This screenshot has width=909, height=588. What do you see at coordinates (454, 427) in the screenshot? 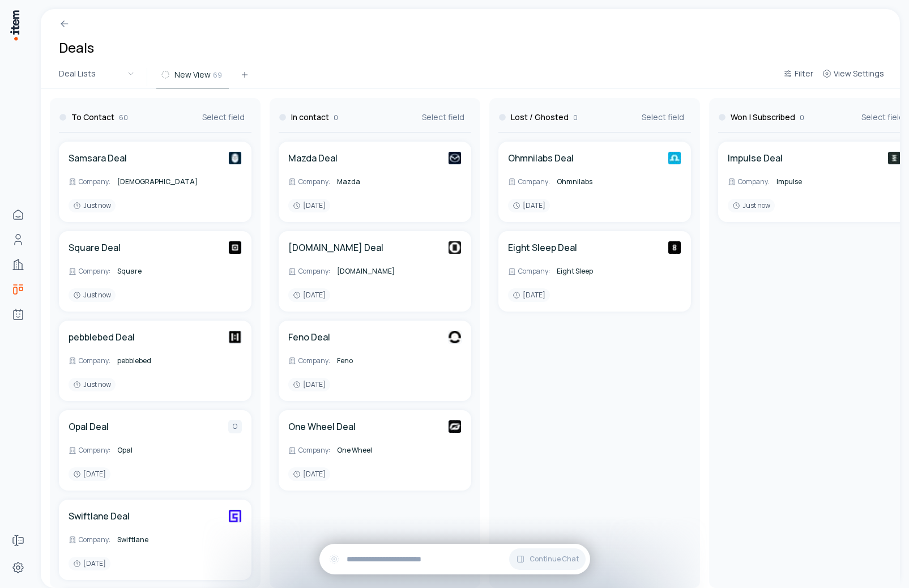
I see `img: One Wheel` at bounding box center [454, 427].